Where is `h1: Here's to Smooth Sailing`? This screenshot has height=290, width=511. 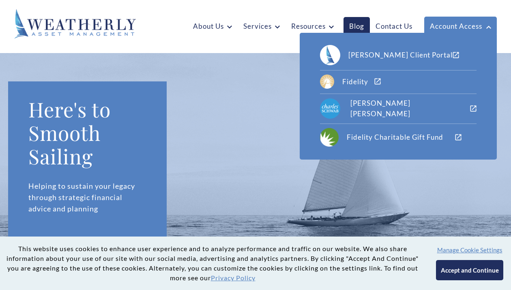 h1: Here's to Smooth Sailing is located at coordinates (87, 133).